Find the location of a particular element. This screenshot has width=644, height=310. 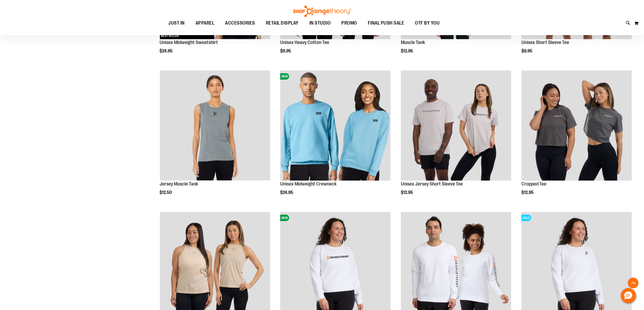

a: FINAL PUSH SALE is located at coordinates (386, 23).